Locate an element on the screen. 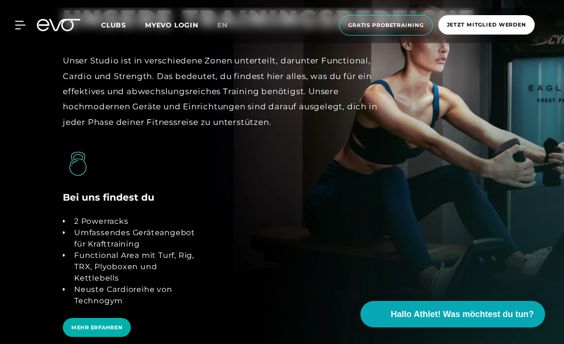 The width and height of the screenshot is (564, 344). a: Gratis Probetraining is located at coordinates (386, 25).